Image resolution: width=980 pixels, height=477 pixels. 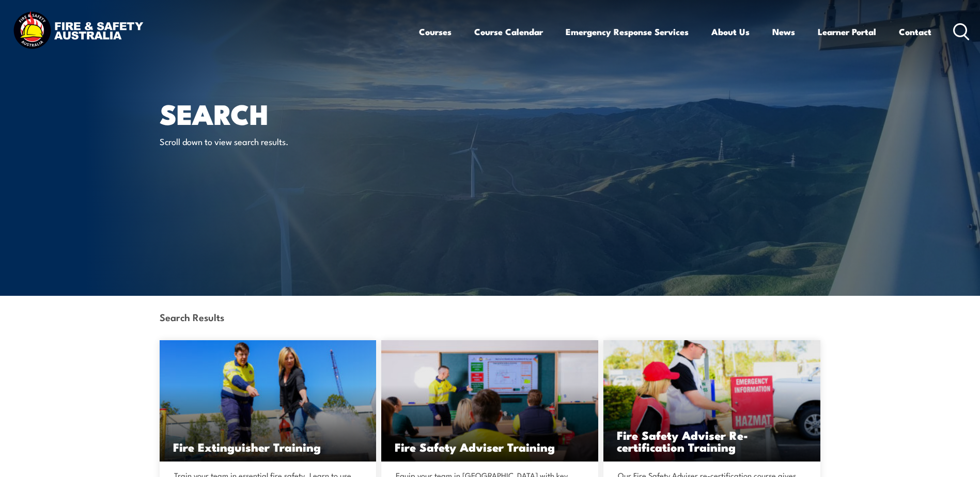 I want to click on h3: Fire Safety Adviser Re-certification Training, so click(x=713, y=441).